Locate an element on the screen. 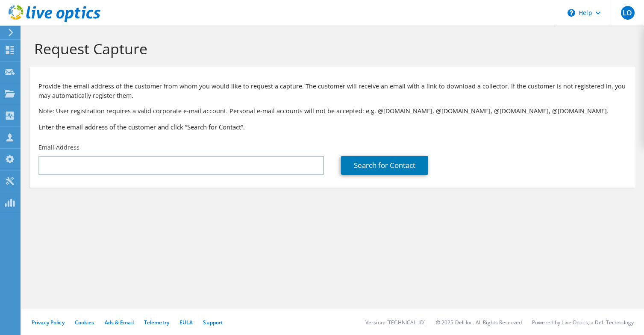 The width and height of the screenshot is (644, 335). li: © 2025 Dell Inc. All Rights Reserved is located at coordinates (479, 322).